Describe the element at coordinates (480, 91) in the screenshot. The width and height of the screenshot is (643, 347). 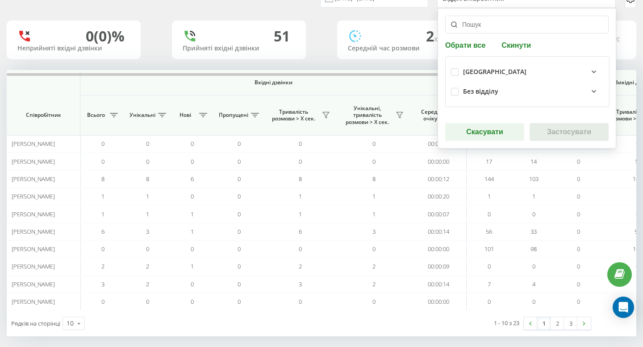
I see `div: Без відділу` at that location.